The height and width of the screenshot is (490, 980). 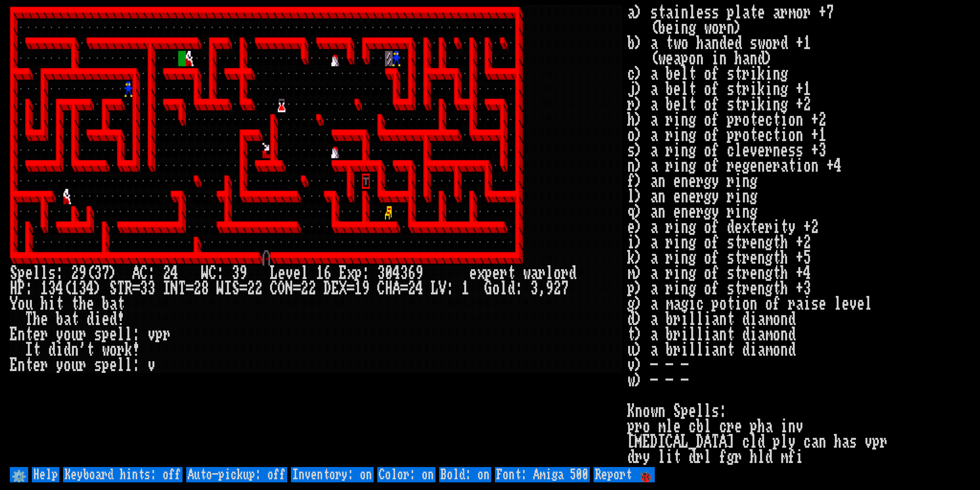 What do you see at coordinates (327, 273) in the screenshot?
I see `div: 6` at bounding box center [327, 273].